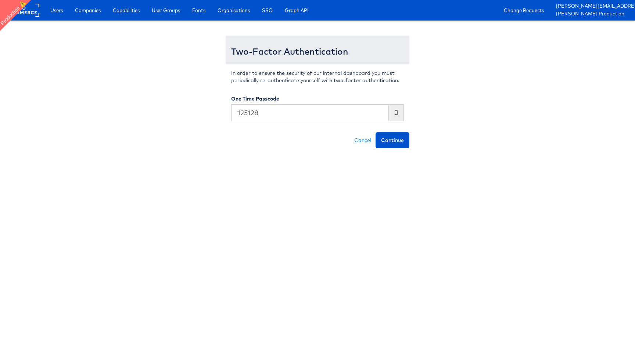 This screenshot has width=635, height=364. What do you see at coordinates (234, 10) in the screenshot?
I see `a: Organisations` at bounding box center [234, 10].